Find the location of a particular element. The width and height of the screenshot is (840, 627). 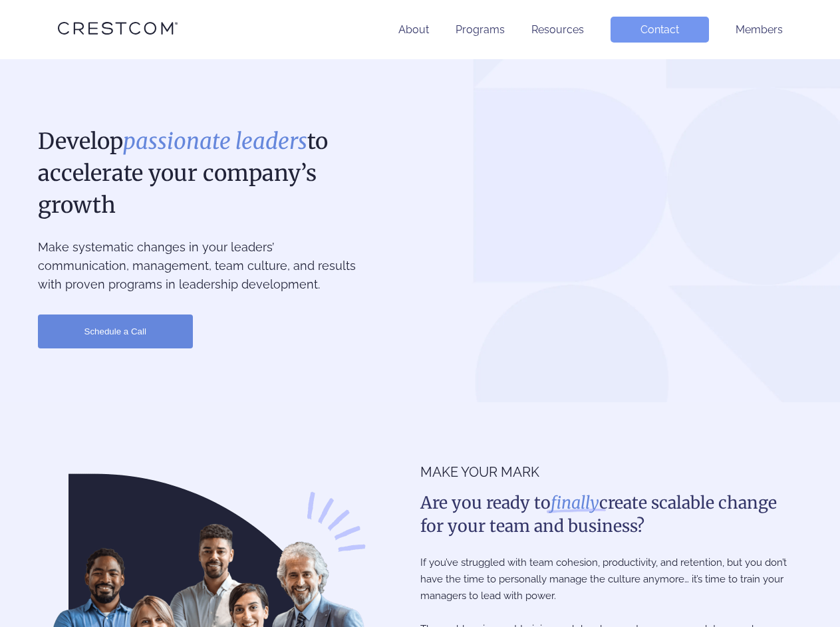

button: Schedule a Call is located at coordinates (115, 331).